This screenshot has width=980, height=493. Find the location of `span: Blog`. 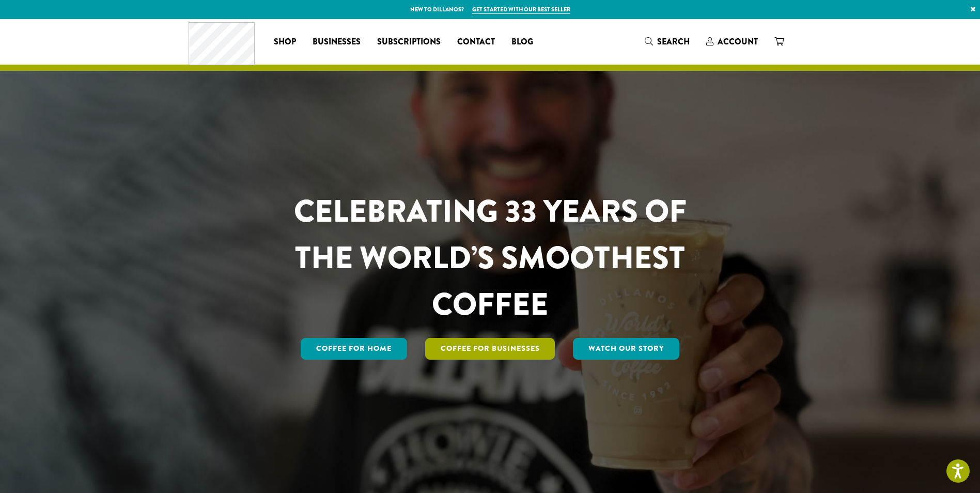

span: Blog is located at coordinates (522, 42).